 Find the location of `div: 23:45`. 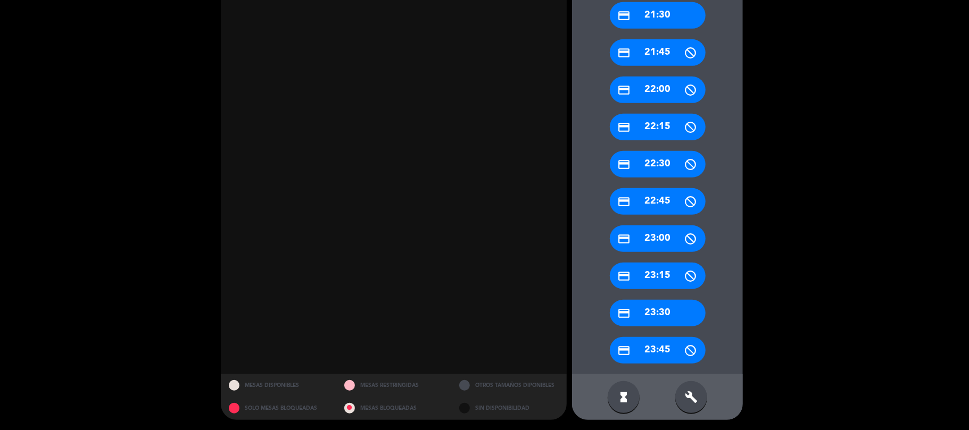

div: 23:45 is located at coordinates (658, 351).